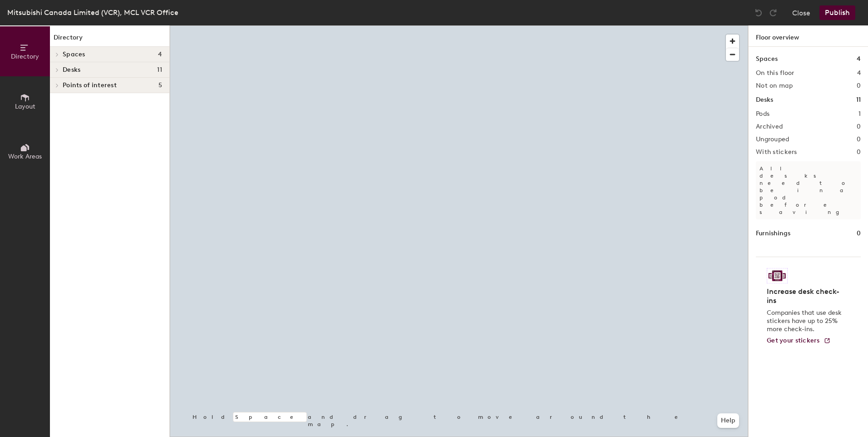  I want to click on button: Help, so click(728, 421).